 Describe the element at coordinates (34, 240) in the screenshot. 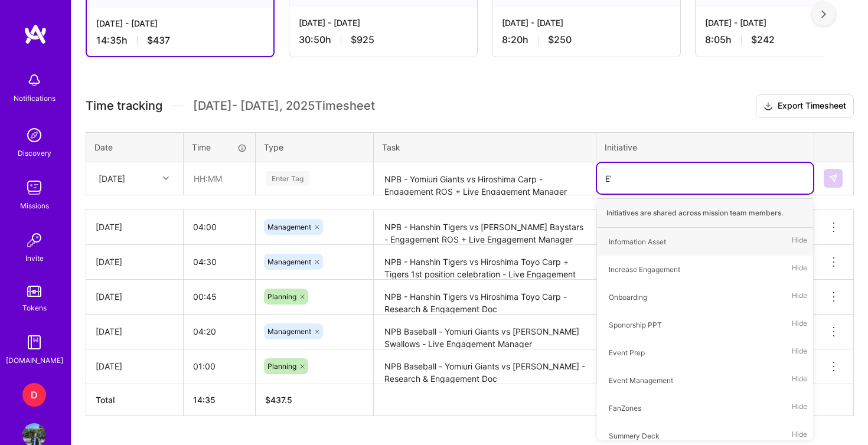

I see `img: Invite` at that location.